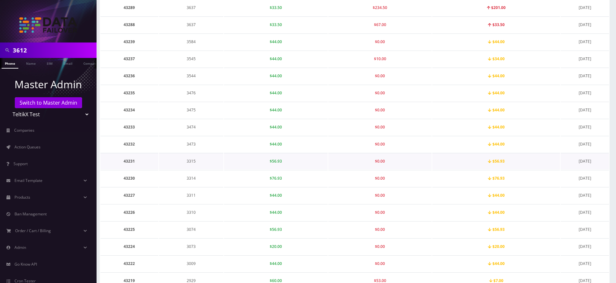 Image resolution: width=616 pixels, height=283 pixels. What do you see at coordinates (20, 247) in the screenshot?
I see `span: Admin` at bounding box center [20, 247].